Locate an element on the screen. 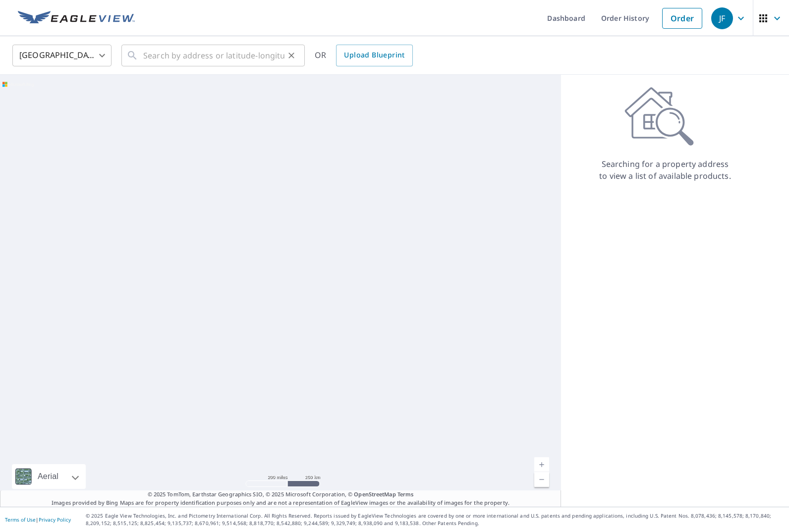 The image size is (789, 532). a: Upload Blueprint is located at coordinates (374, 56).